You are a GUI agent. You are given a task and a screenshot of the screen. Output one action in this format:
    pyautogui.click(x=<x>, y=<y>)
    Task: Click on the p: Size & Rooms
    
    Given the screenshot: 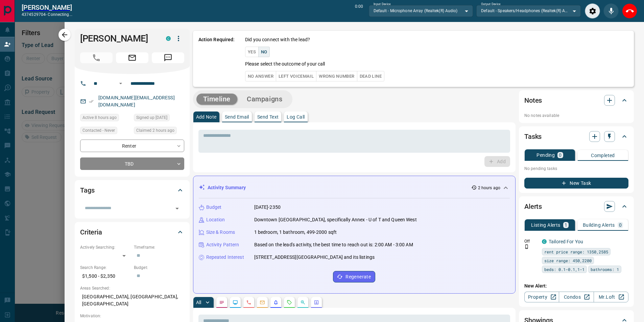 What is the action you would take?
    pyautogui.click(x=221, y=232)
    